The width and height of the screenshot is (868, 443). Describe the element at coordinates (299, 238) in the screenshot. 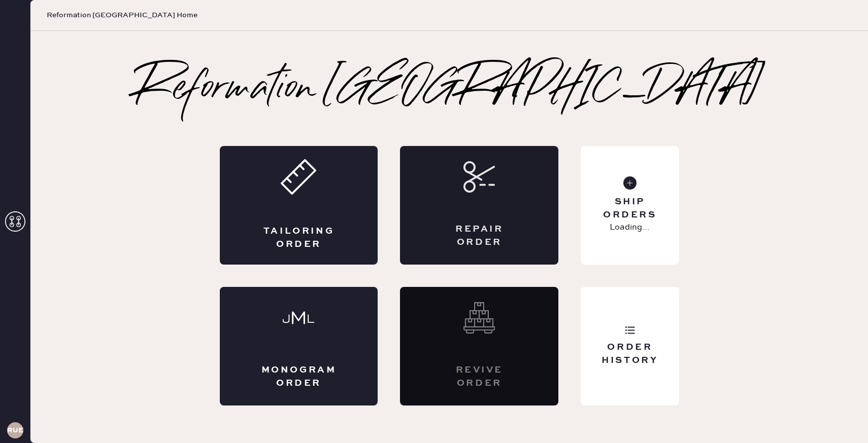

I see `div: Tailoring Order` at that location.